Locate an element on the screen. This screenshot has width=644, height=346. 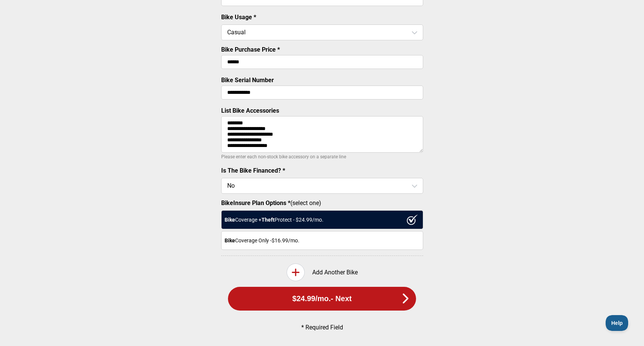
div: Coverage + Protect - $ 24.99 /mo. is located at coordinates (322, 219).